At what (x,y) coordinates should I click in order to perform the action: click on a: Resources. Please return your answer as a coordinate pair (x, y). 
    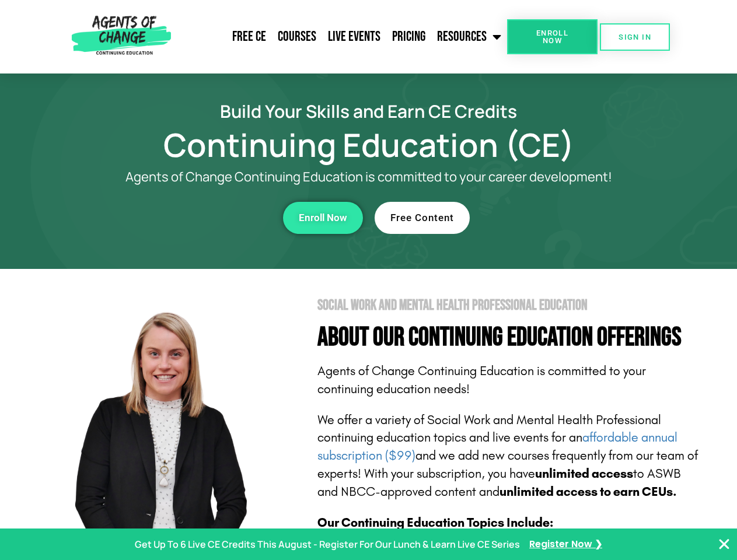
    Looking at the image, I should click on (469, 36).